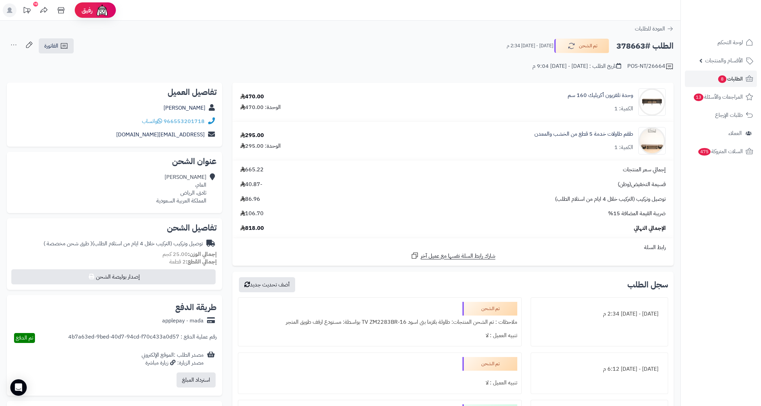 The image size is (761, 406). What do you see at coordinates (252, 228) in the screenshot?
I see `span: 818.00` at bounding box center [252, 228].